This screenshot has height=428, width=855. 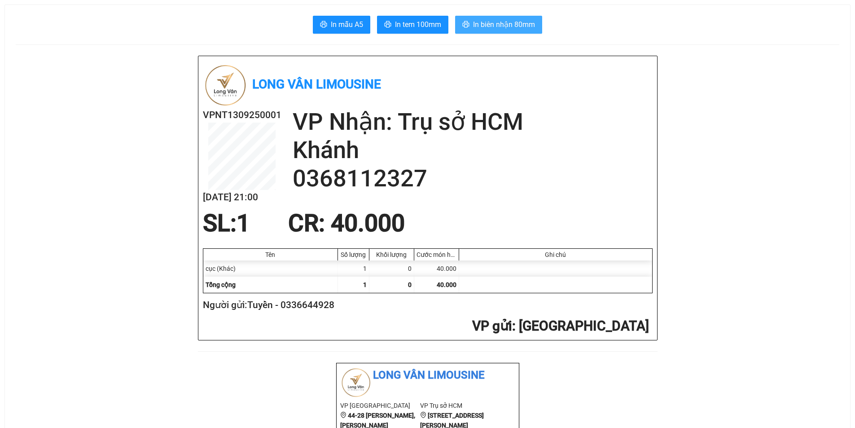 What do you see at coordinates (353, 254) in the screenshot?
I see `div: Số lượng` at bounding box center [353, 254].